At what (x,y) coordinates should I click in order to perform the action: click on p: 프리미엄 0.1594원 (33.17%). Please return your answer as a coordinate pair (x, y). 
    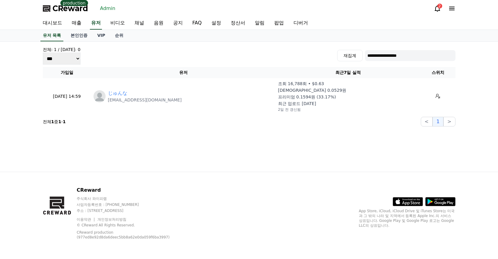
    Looking at the image, I should click on (307, 97).